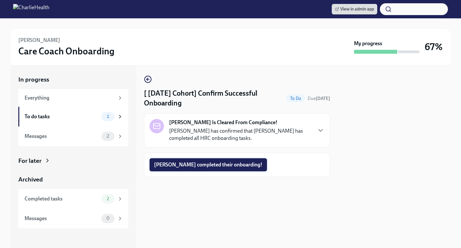 The height and width of the screenshot is (248, 461). Describe the element at coordinates (73, 179) in the screenshot. I see `a: Archived` at that location.